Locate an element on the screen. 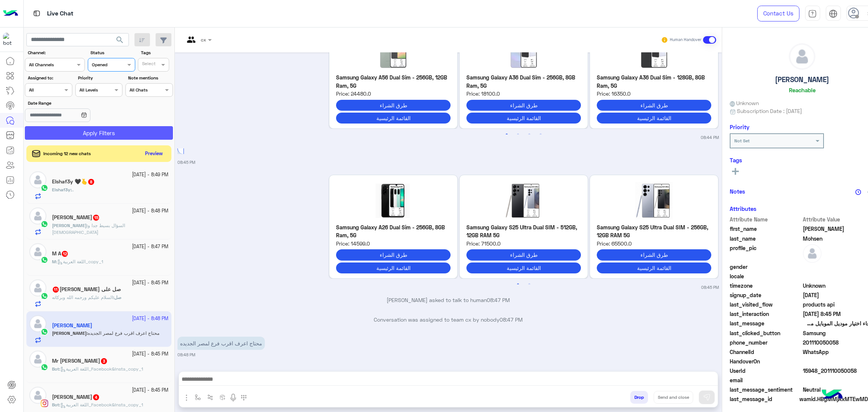 This screenshot has width=868, height=412. h6: Notes is located at coordinates (737, 192).